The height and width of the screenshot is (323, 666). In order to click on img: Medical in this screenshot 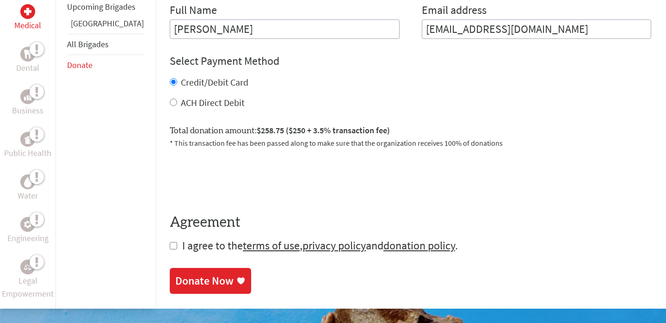, I will do `click(28, 12)`.